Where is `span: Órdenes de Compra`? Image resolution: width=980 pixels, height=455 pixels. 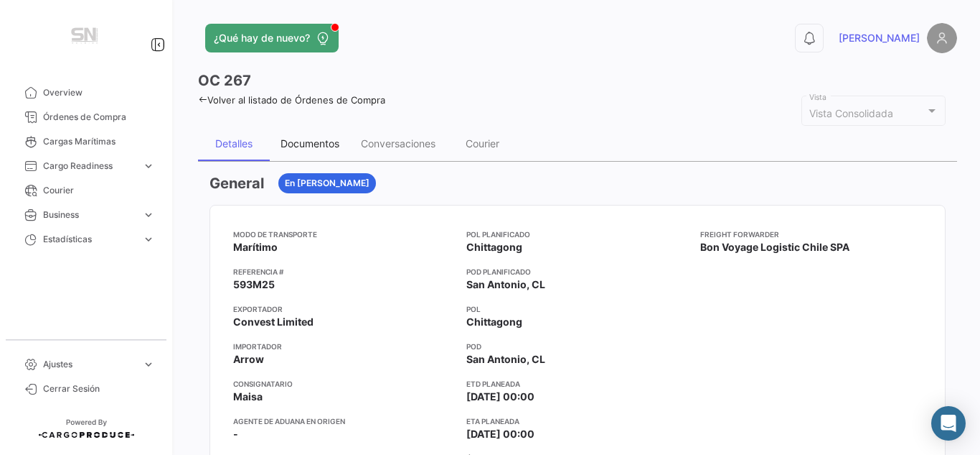
span: Órdenes de Compra is located at coordinates (99, 117).